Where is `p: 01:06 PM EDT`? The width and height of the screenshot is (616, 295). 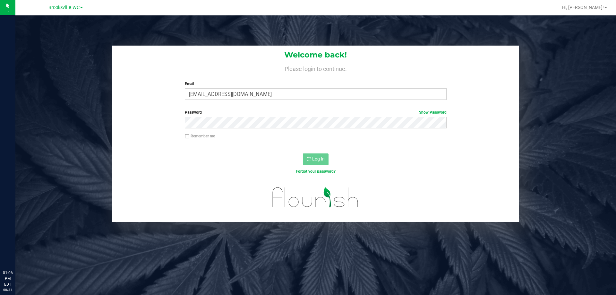
p: 01:06 PM EDT is located at coordinates (8, 279).